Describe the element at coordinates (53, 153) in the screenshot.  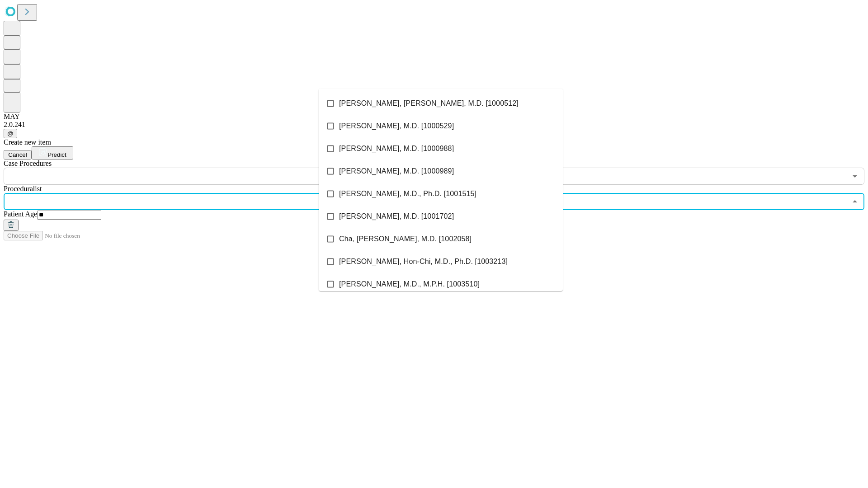
I see `button: Predict` at that location.